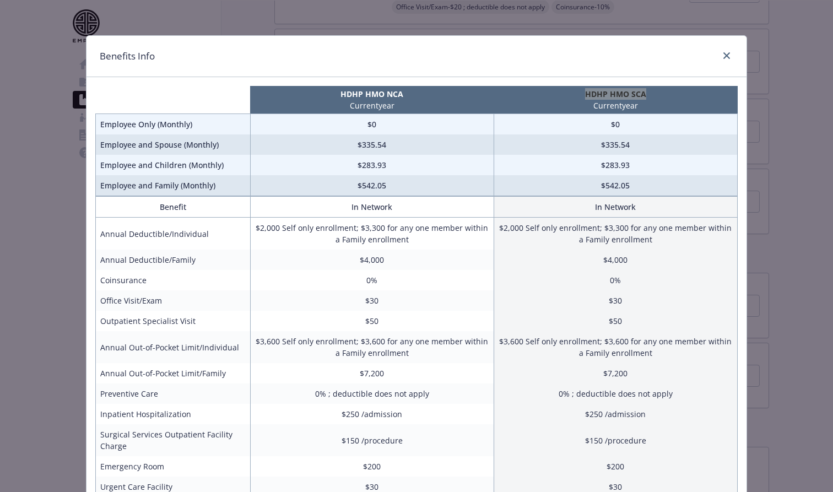  Describe the element at coordinates (173, 321) in the screenshot. I see `td: Outpatient Specialist Visit` at that location.